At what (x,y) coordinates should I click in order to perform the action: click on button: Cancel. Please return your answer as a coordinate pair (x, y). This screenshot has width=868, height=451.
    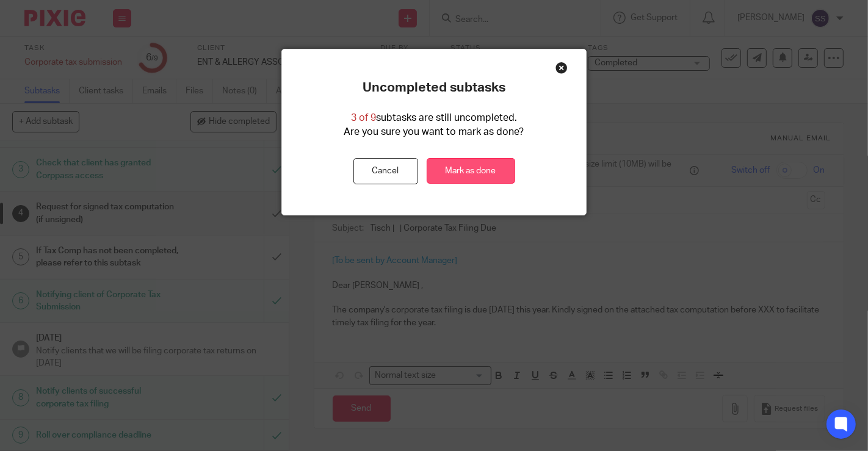
    Looking at the image, I should click on (386, 171).